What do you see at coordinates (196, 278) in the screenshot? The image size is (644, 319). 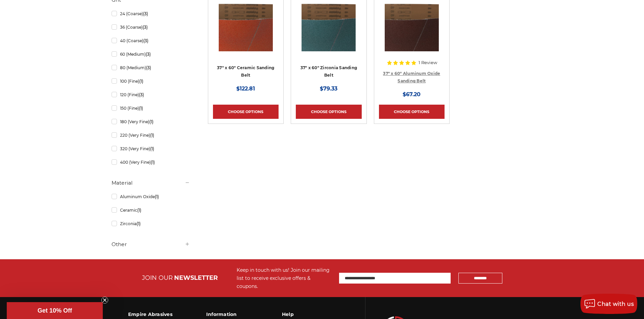 I see `span: NEWSLETTER` at bounding box center [196, 278].